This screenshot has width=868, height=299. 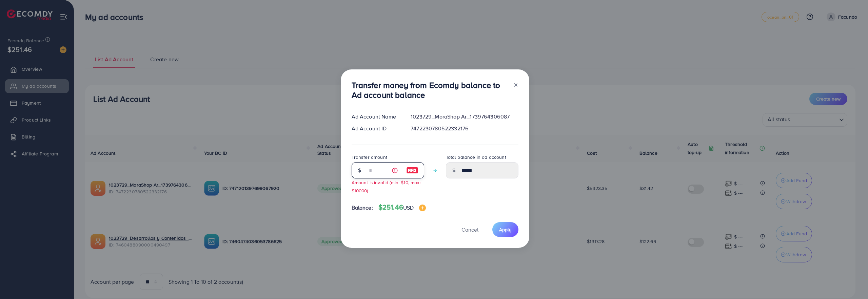 What do you see at coordinates (370, 157) in the screenshot?
I see `label: Transfer amount` at bounding box center [370, 157].